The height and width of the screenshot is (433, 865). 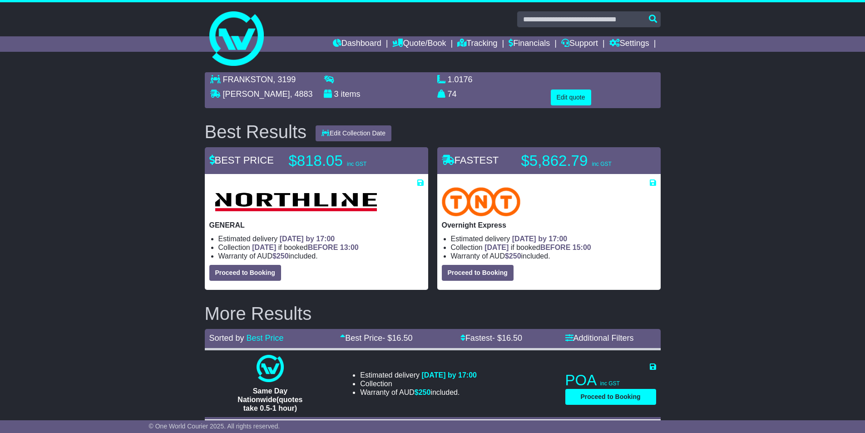 What do you see at coordinates (491, 338) in the screenshot?
I see `a: Fastest- $16.50` at bounding box center [491, 338].